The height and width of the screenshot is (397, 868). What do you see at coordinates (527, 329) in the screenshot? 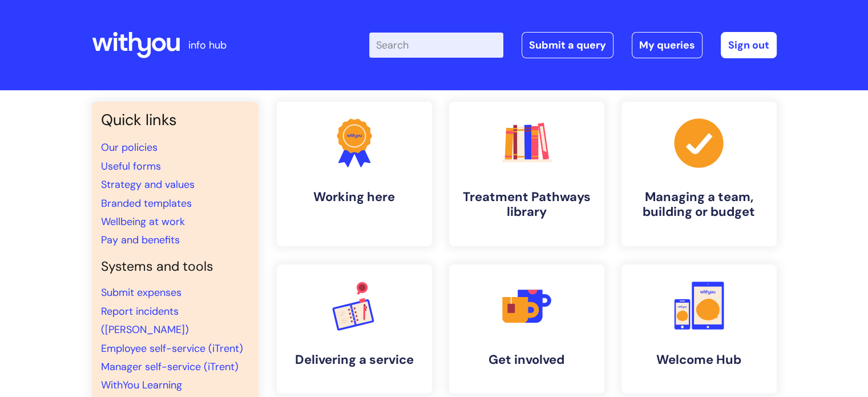
I see `a: Get involved` at bounding box center [527, 329].